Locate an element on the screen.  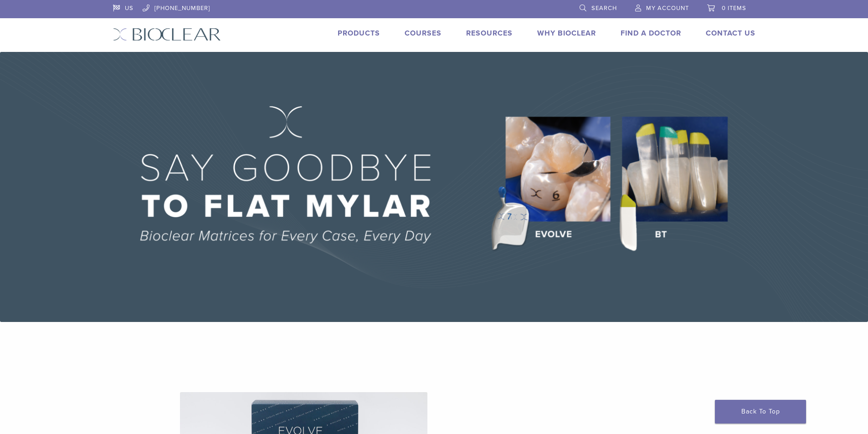
a: Contact Us is located at coordinates (730, 33).